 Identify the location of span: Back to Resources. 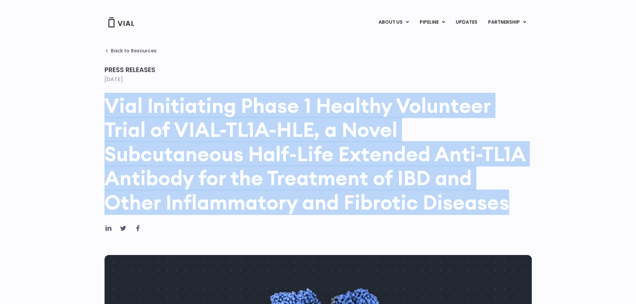
(134, 51).